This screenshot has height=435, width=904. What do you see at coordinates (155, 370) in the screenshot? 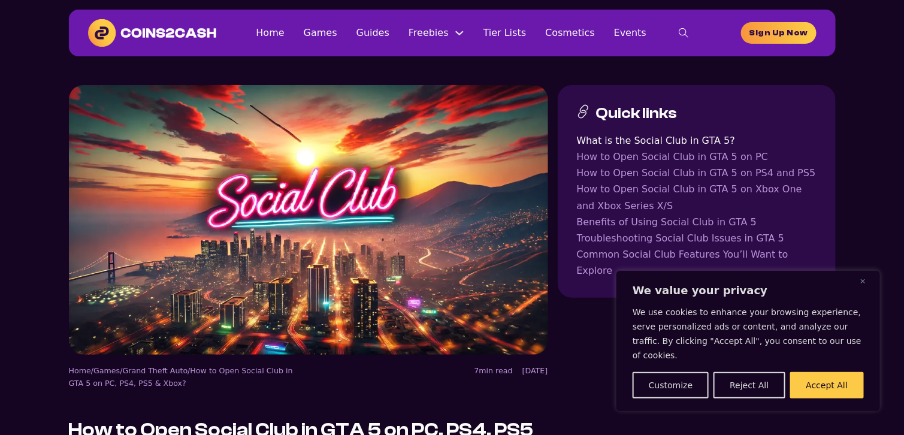
I see `a: Grand Theft Auto` at bounding box center [155, 370].